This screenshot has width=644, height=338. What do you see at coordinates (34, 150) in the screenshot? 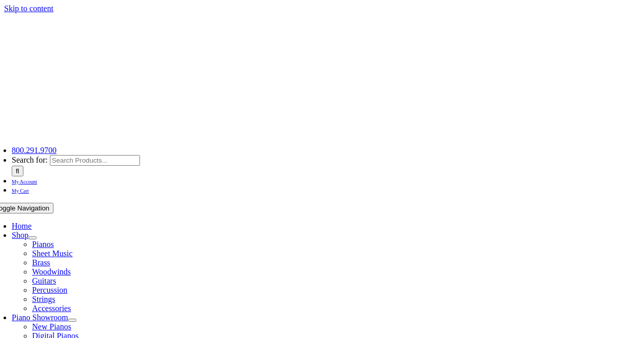
I see `span: 800.291.9700` at bounding box center [34, 150].